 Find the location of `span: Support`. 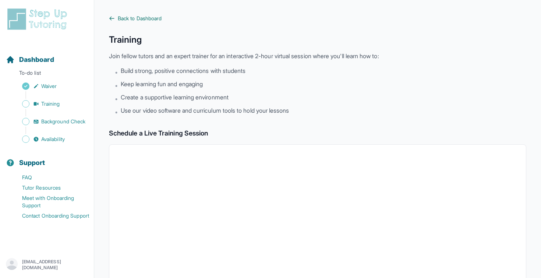

span: Support is located at coordinates (32, 163).